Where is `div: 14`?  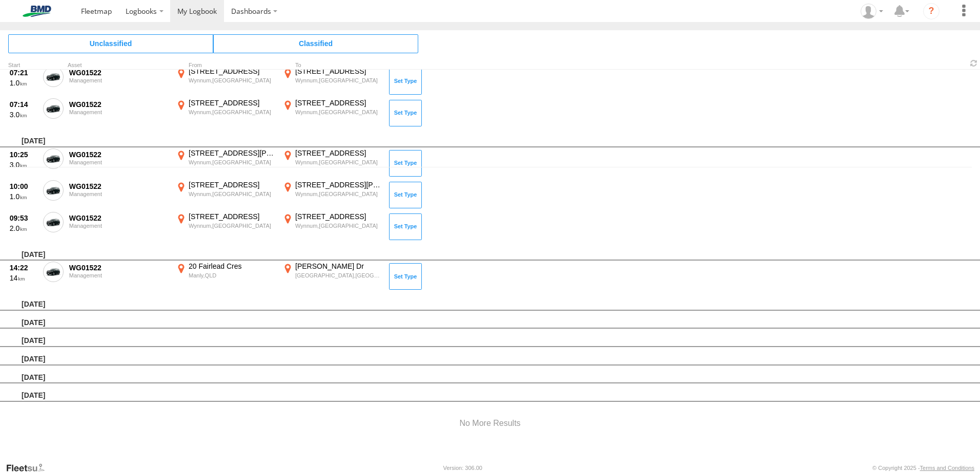
div: 14 is located at coordinates (24, 278).